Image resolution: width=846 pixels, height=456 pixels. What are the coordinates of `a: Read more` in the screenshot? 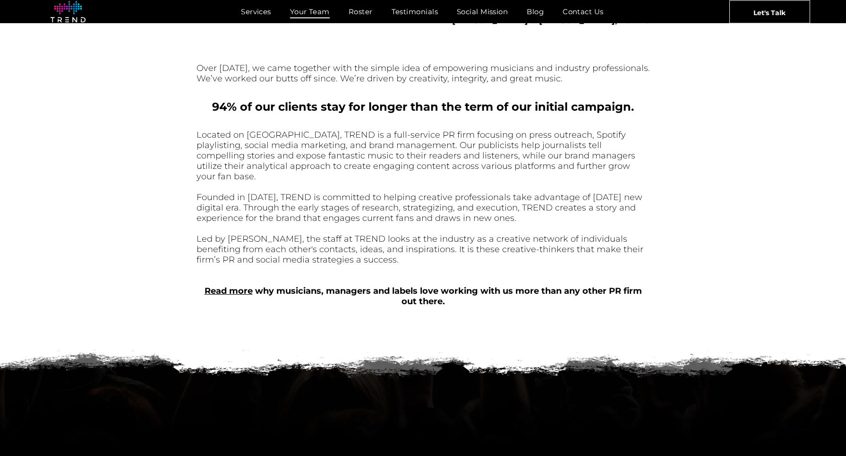 It's located at (229, 291).